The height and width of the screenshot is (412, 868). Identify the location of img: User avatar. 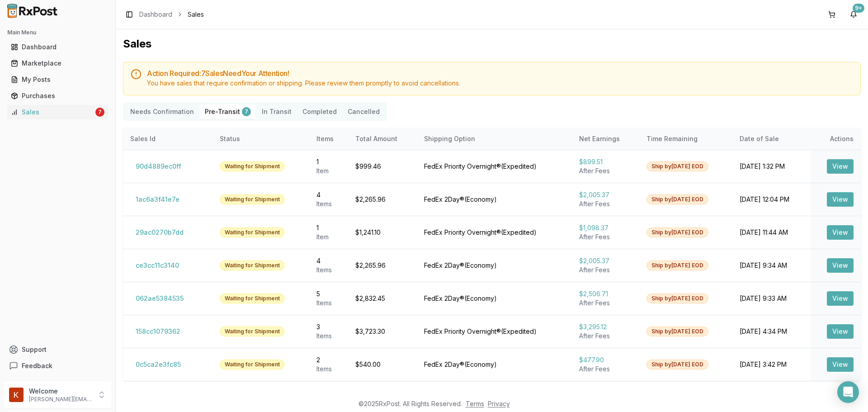
(16, 395).